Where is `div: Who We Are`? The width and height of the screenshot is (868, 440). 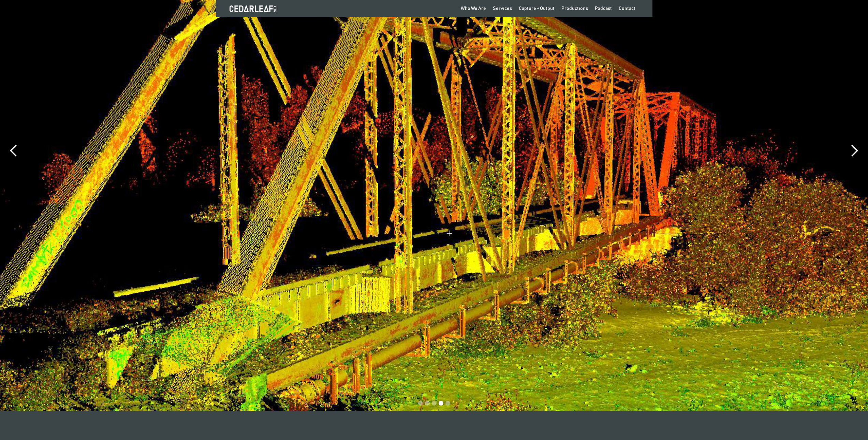 div: Who We Are is located at coordinates (473, 8).